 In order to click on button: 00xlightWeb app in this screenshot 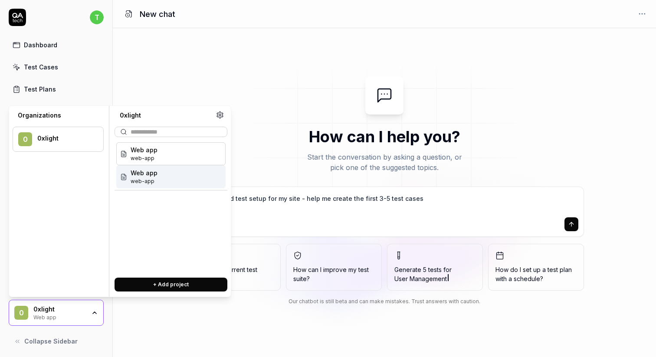, I will do `click(56, 313)`.